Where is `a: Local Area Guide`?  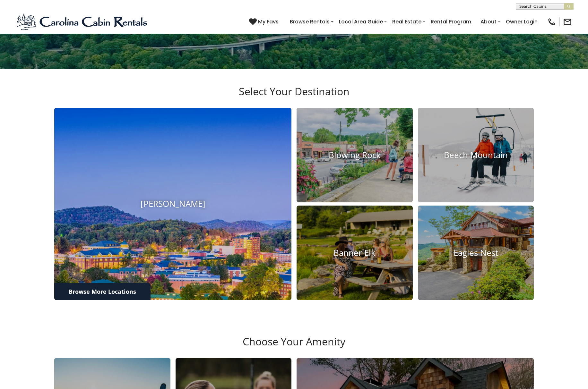
a: Local Area Guide is located at coordinates (361, 21).